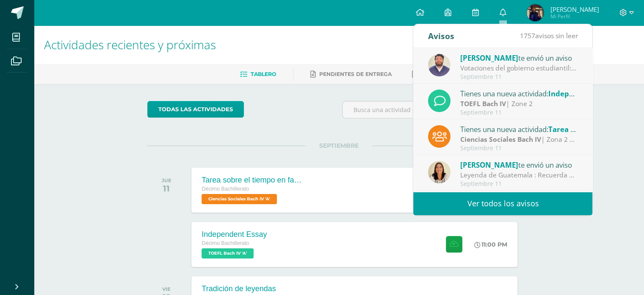 Image resolution: width=644 pixels, height=295 pixels. Describe the element at coordinates (166, 289) in the screenshot. I see `div: VIE` at that location.